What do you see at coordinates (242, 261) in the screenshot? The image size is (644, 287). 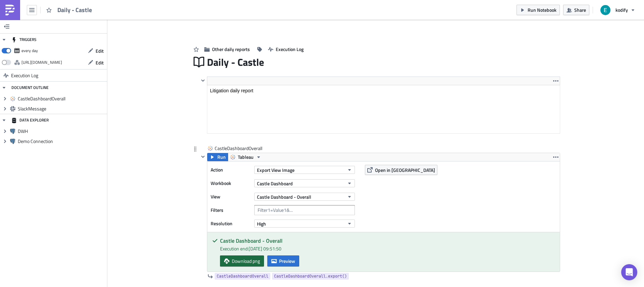 I see `a: Download png` at bounding box center [242, 261].